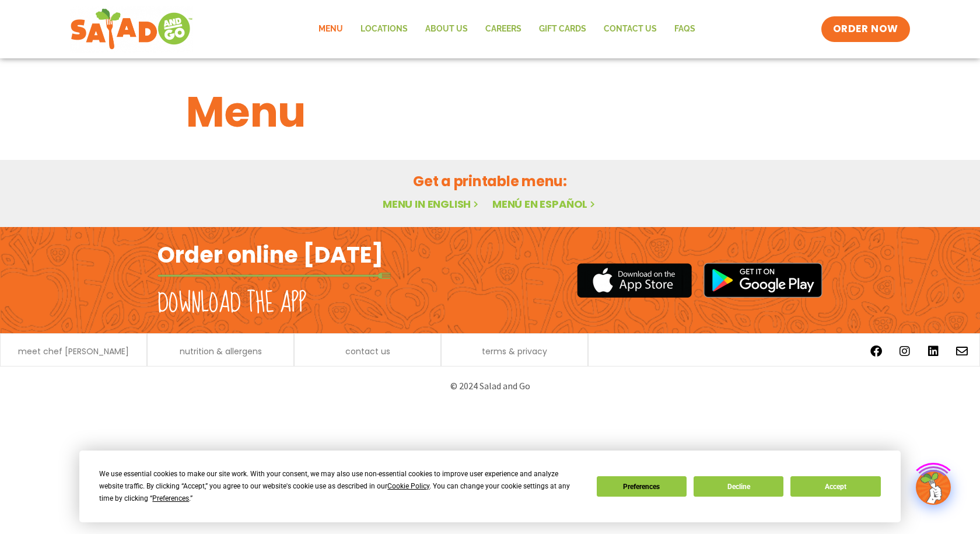  Describe the element at coordinates (490, 385) in the screenshot. I see `p: © 2024 Salad and Go` at that location.